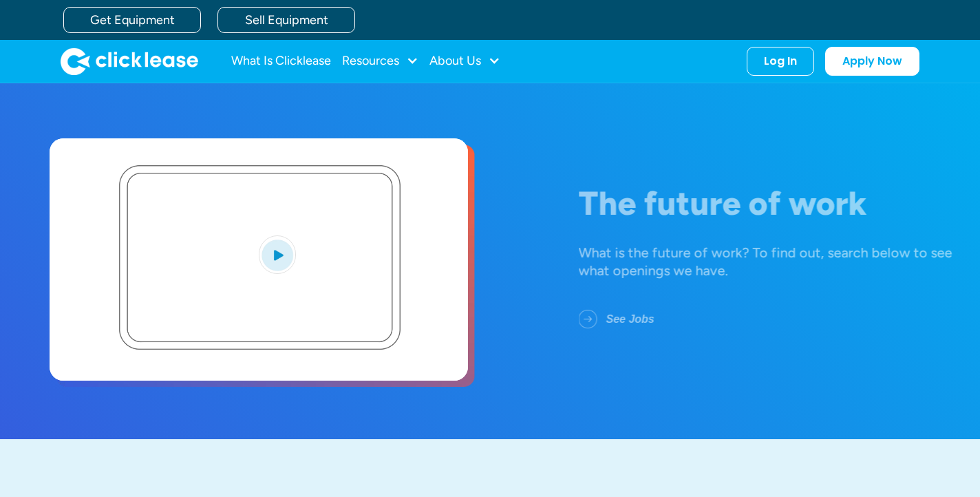  Describe the element at coordinates (259, 260) in the screenshot. I see `a: open lightbox` at that location.